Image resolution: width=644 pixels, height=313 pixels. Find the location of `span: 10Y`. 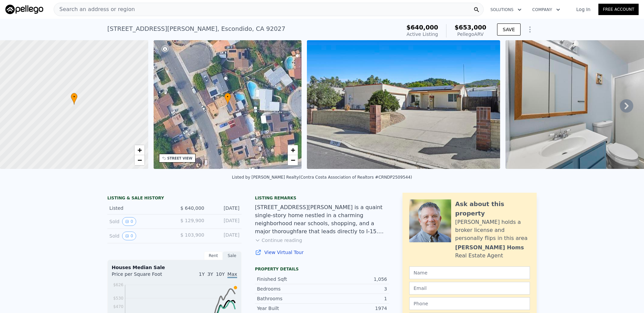

span: 10Y is located at coordinates (221, 274).